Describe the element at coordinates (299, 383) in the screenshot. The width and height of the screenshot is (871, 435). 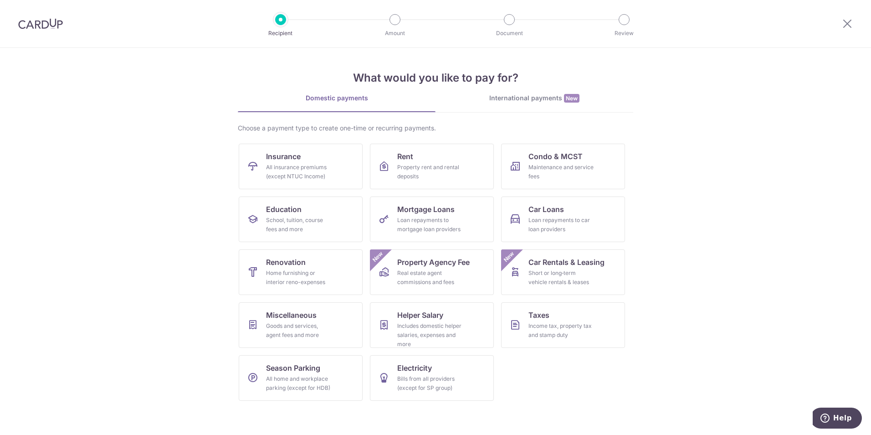
I see `div: All home and workplace parking (except for HDB)` at that location.